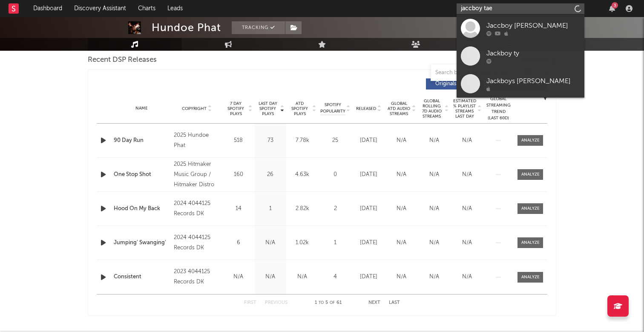  What do you see at coordinates (141, 243) in the screenshot?
I see `div: Jumping' Swanging'` at bounding box center [141, 243].